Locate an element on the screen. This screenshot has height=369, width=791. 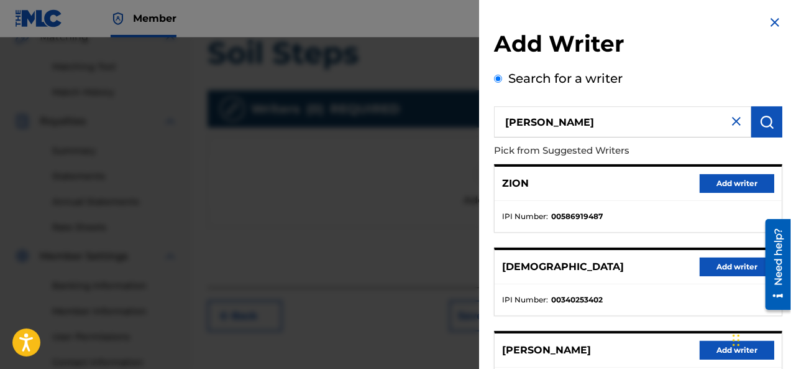
img: Search Works is located at coordinates (767, 122).